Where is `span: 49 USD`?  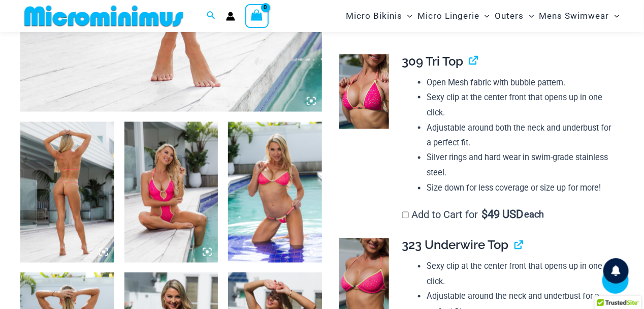
span: 49 USD is located at coordinates (503, 215).